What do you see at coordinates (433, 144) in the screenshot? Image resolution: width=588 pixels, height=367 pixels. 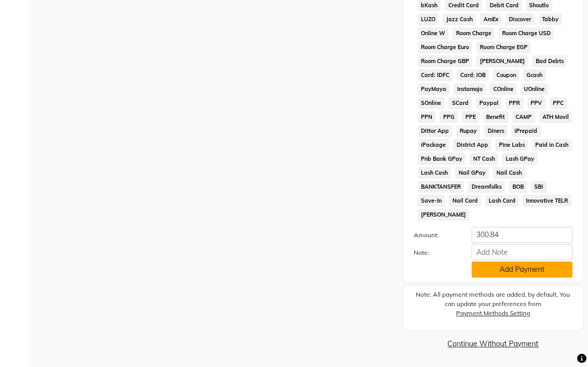 I see `span: iPackage` at bounding box center [433, 144].